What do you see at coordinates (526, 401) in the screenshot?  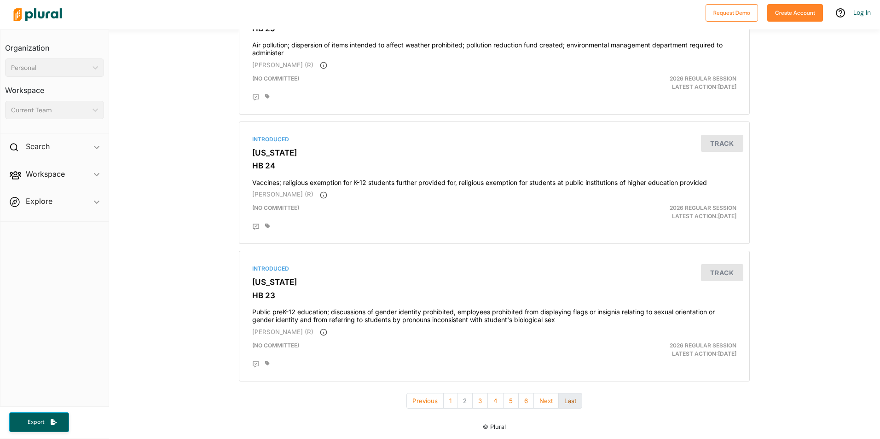 I see `button: 6` at bounding box center [526, 401].